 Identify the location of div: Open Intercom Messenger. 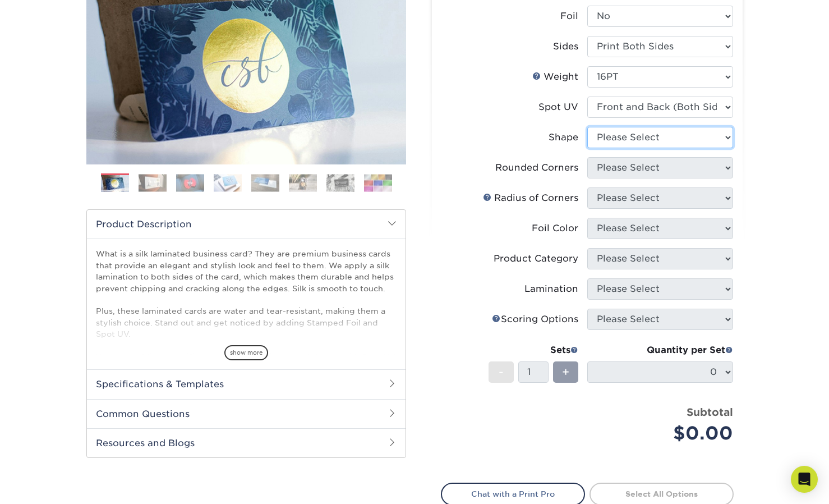
(804, 479).